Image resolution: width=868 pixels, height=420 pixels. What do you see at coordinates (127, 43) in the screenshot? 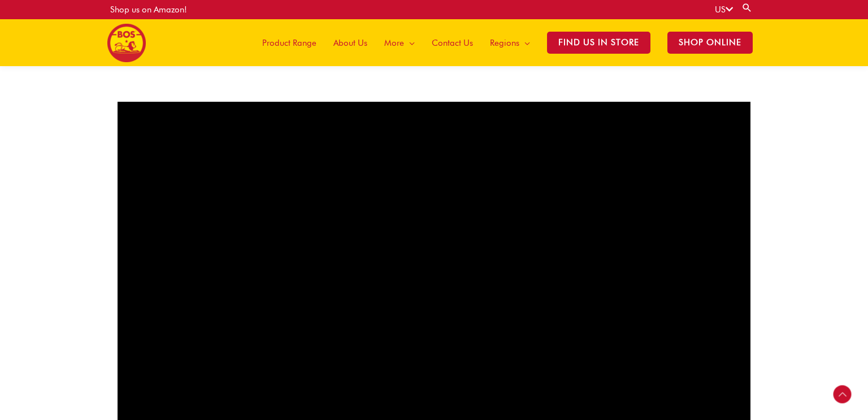
I see `img: BOS United States` at bounding box center [127, 43].